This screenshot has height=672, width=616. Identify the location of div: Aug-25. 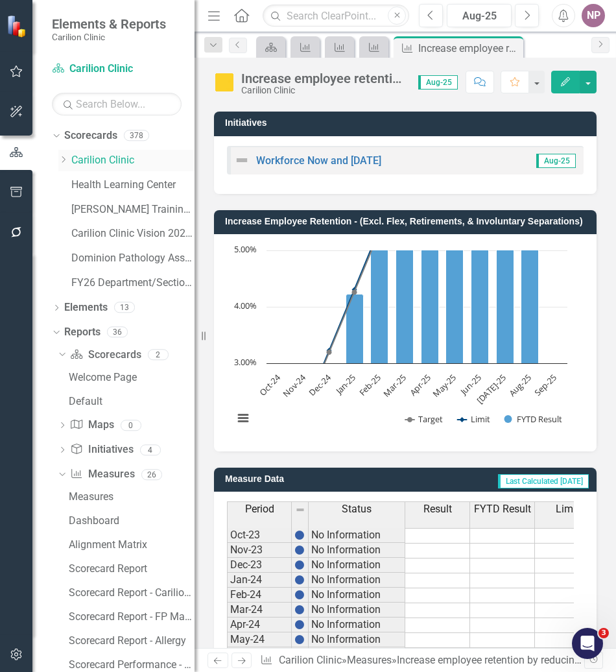
(479, 16).